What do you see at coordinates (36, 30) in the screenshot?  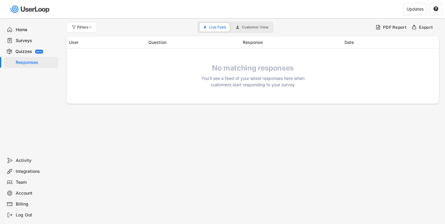 I see `div: Home` at bounding box center [36, 30].